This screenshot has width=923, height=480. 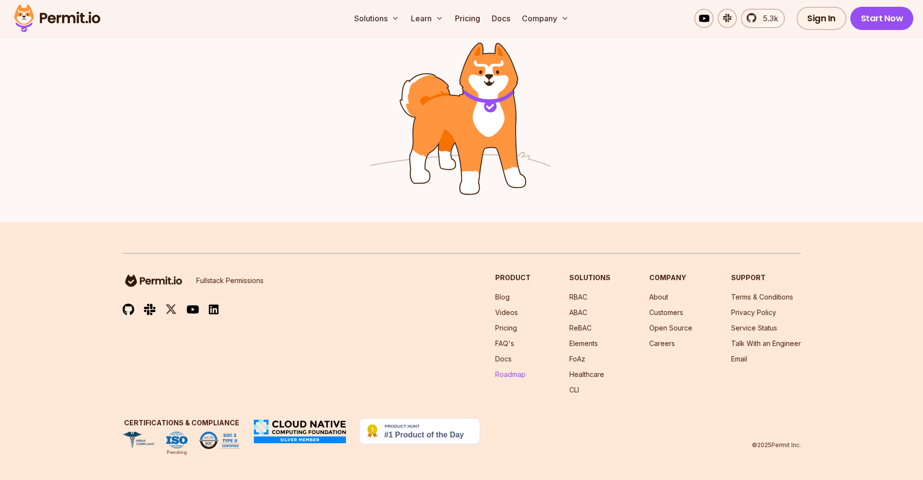 What do you see at coordinates (230, 281) in the screenshot?
I see `p: Fullstack Permissions` at bounding box center [230, 281].